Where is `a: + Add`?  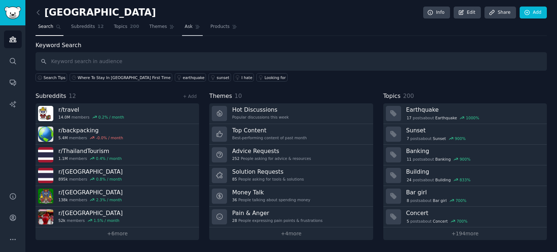 a: + Add is located at coordinates (190, 96).